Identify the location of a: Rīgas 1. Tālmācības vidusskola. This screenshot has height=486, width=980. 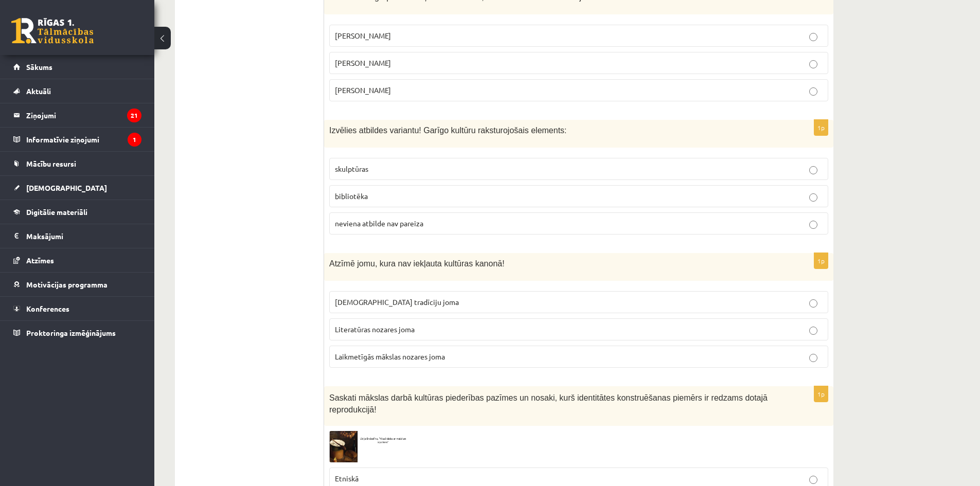
(52, 31).